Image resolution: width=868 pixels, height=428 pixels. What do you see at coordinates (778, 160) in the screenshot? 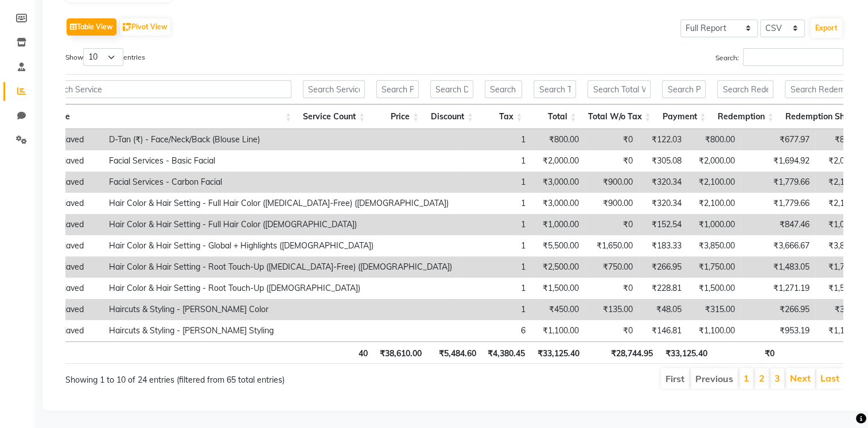
I see `td: ₹1,694.92` at bounding box center [778, 160].